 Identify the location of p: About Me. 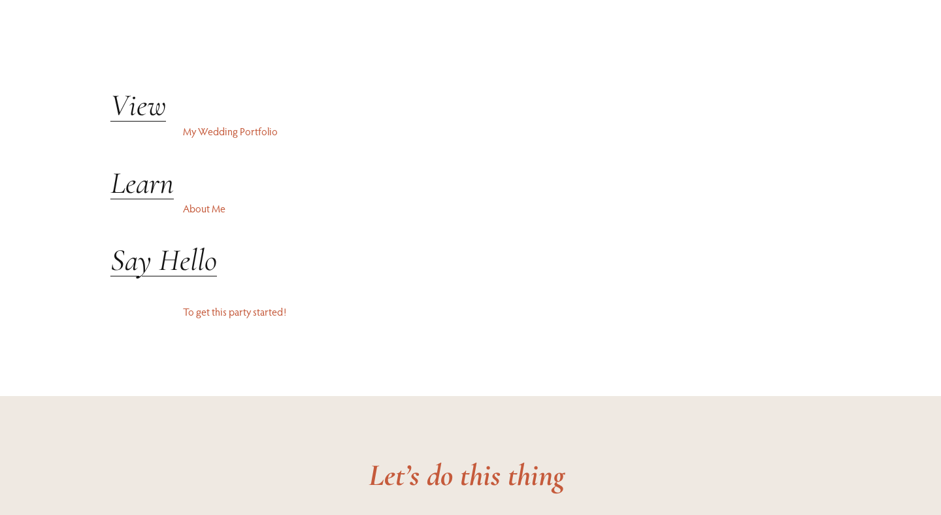
(325, 209).